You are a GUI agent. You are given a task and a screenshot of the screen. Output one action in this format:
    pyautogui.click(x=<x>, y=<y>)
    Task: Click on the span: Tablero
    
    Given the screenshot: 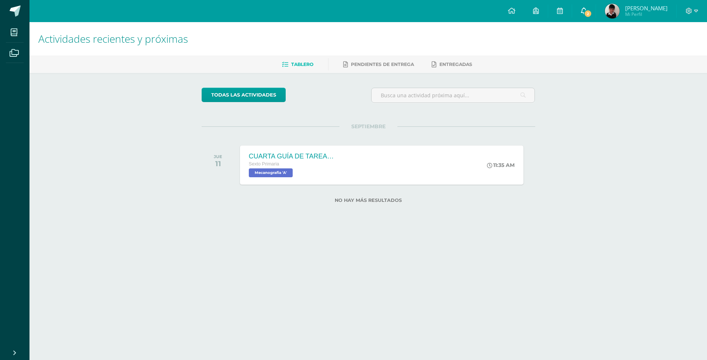 What is the action you would take?
    pyautogui.click(x=302, y=64)
    